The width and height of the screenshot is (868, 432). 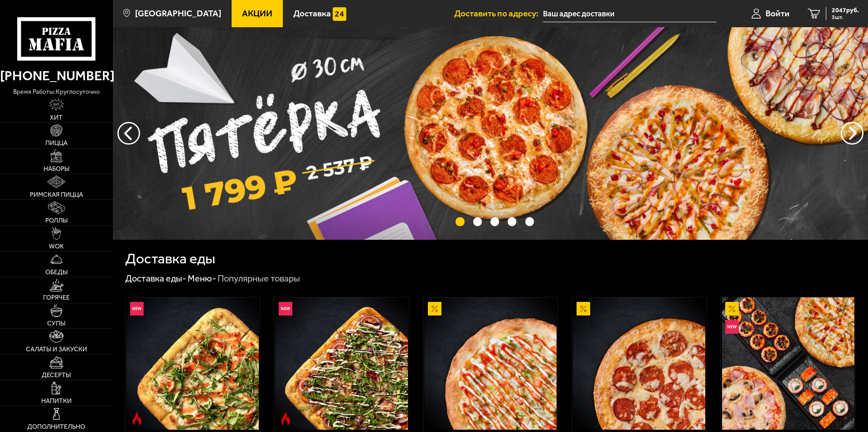 I want to click on span: Супы, so click(x=56, y=324).